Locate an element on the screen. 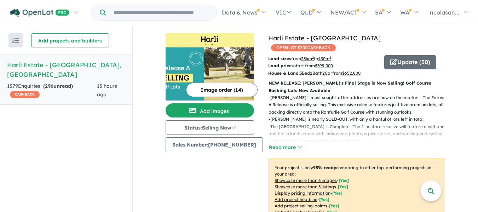 The height and width of the screenshot is (212, 478). b: House & Land: is located at coordinates (284, 73).